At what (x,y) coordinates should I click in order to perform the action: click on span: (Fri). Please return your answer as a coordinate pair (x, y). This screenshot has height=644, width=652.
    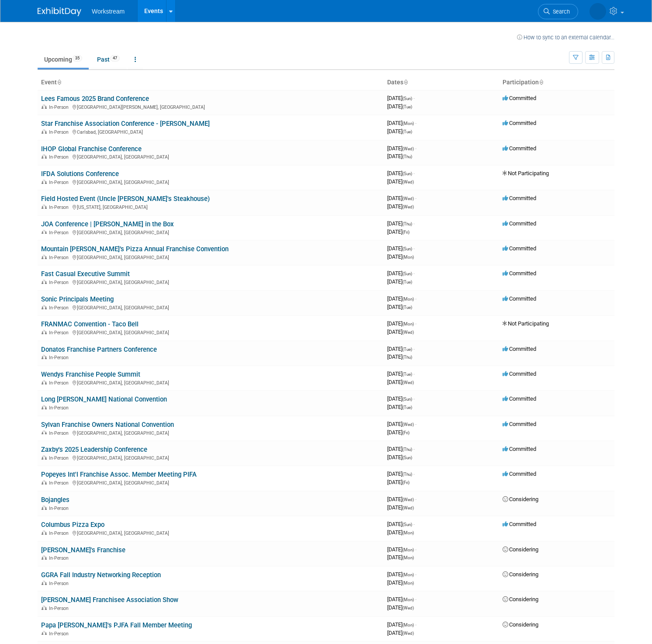
    Looking at the image, I should click on (405, 482).